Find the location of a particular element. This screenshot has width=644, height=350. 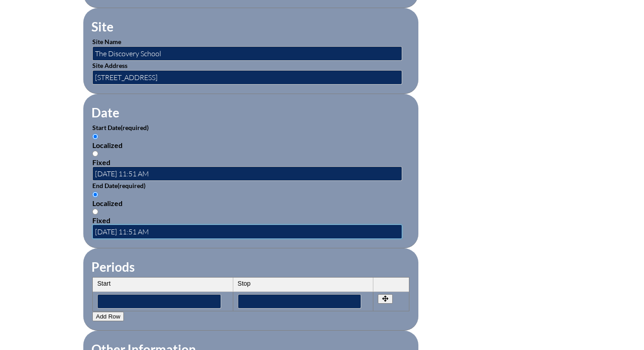

legend: Site is located at coordinates (102, 27).